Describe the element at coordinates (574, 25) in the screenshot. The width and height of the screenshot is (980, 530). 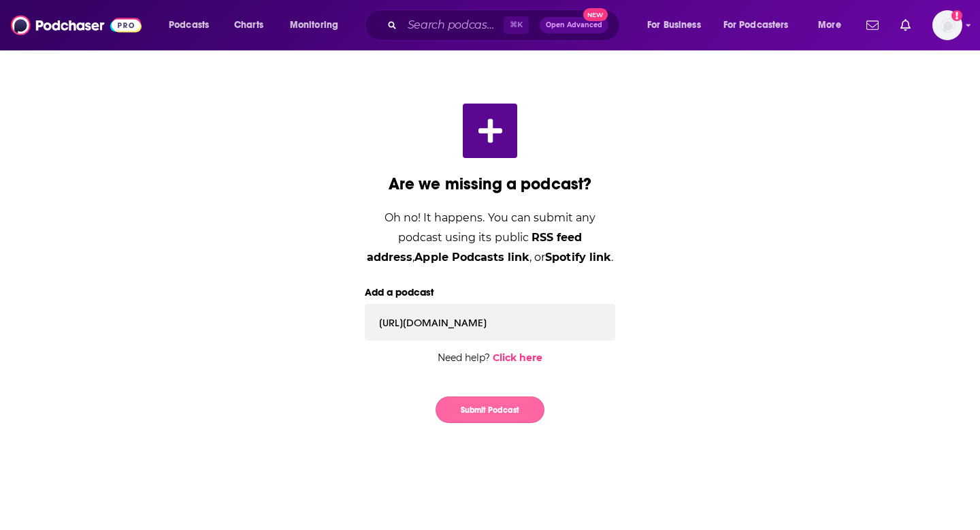
I see `span: Open Advanced` at that location.